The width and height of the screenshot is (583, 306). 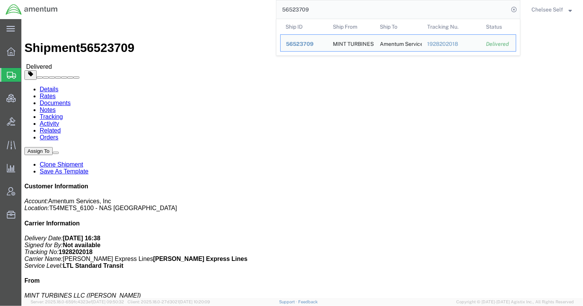 I want to click on a: Support, so click(x=289, y=302).